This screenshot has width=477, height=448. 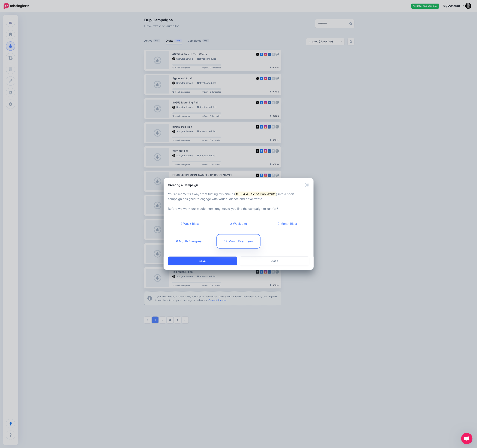 What do you see at coordinates (238, 241) in the screenshot?
I see `a: 12 Month Evergreen` at bounding box center [238, 241].